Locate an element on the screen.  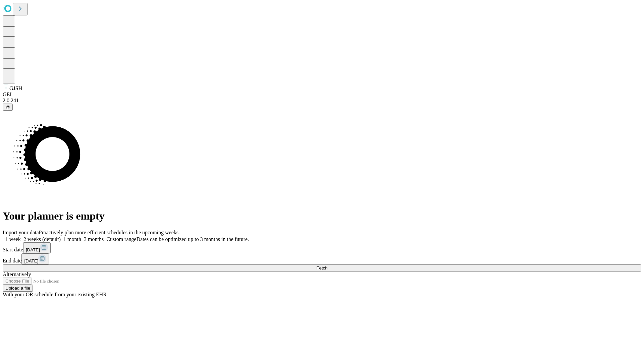
div: 2.0.241 is located at coordinates (322, 100).